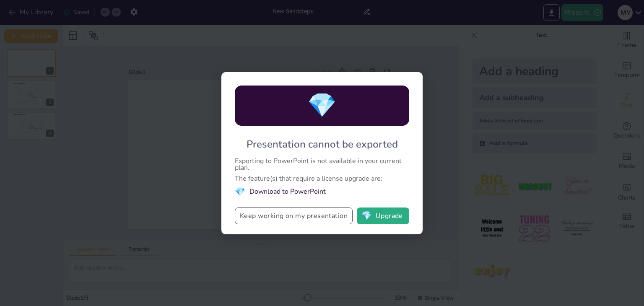 This screenshot has width=644, height=306. What do you see at coordinates (322, 165) in the screenshot?
I see `div: Exporting to PowerPoint is not available in your current plan.` at bounding box center [322, 165].